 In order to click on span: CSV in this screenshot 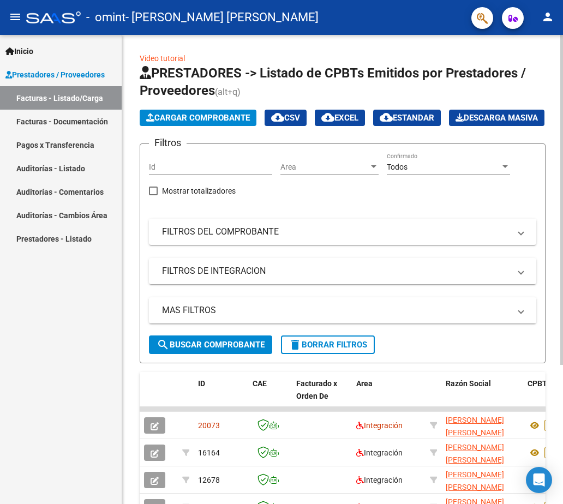, I will do `click(286, 118)`.